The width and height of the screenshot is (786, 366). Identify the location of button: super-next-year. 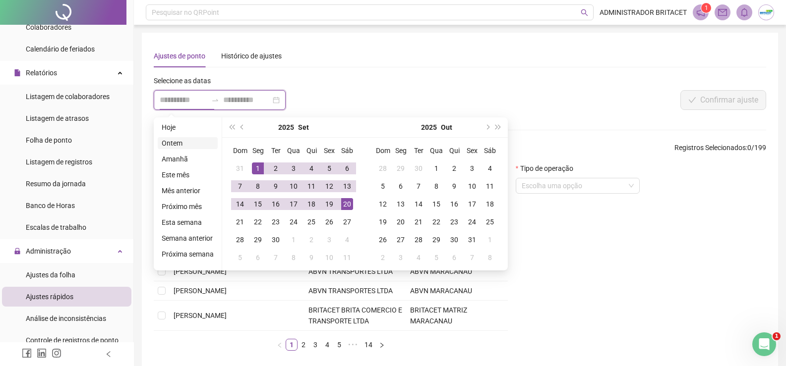
(498, 127).